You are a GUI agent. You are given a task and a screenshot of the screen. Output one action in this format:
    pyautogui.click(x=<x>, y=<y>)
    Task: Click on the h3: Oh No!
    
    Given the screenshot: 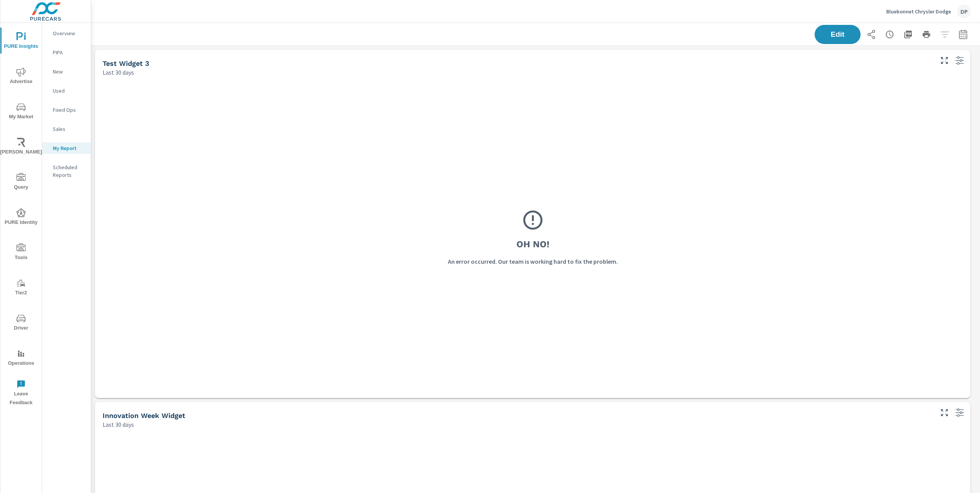 What is the action you would take?
    pyautogui.click(x=533, y=244)
    